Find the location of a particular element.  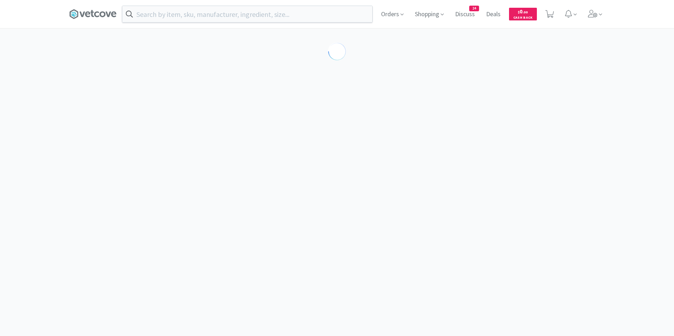

span: 24 is located at coordinates (474, 8).